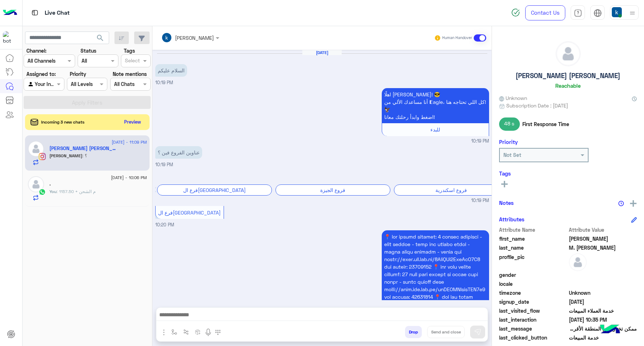 This screenshot has width=644, height=346. Describe the element at coordinates (414, 332) in the screenshot. I see `button: Drop` at that location.